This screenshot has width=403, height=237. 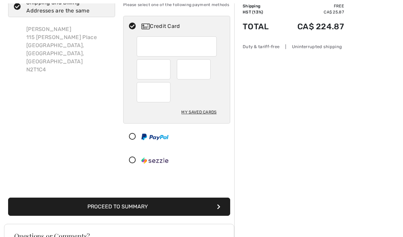 What do you see at coordinates (183, 26) in the screenshot?
I see `div: Credit Card` at bounding box center [183, 26].